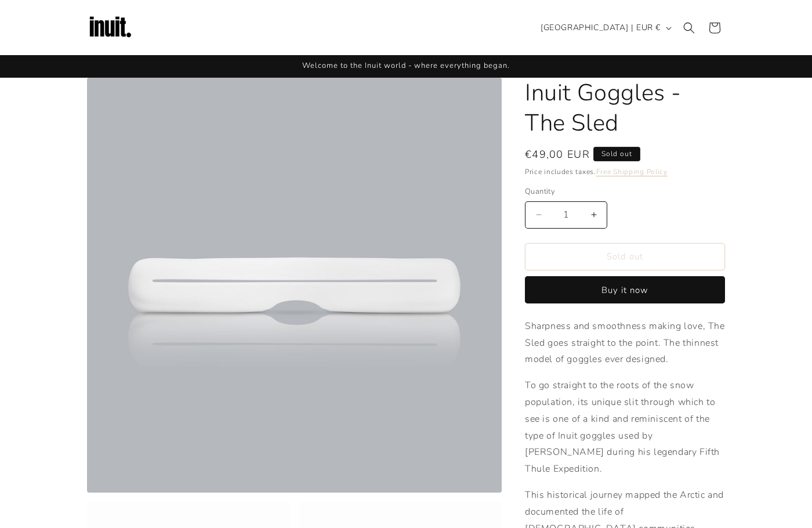 Image resolution: width=812 pixels, height=528 pixels. What do you see at coordinates (558, 154) in the screenshot?
I see `span: €49,00 EUR` at bounding box center [558, 154].